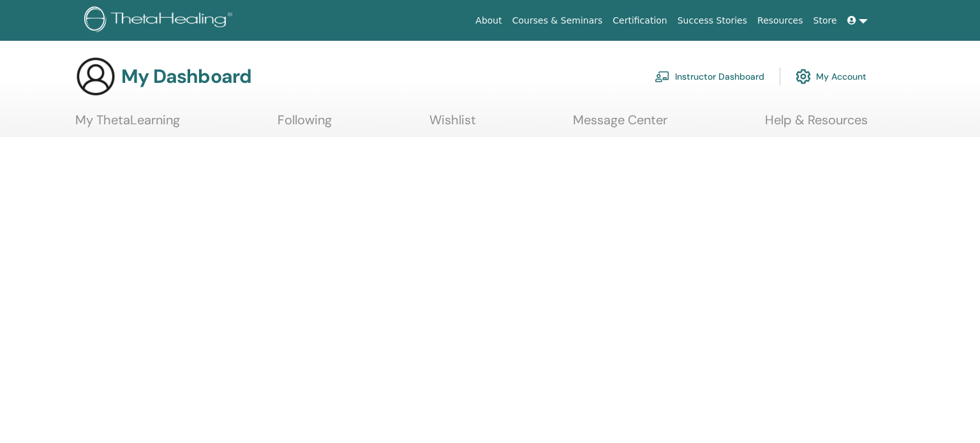 The height and width of the screenshot is (443, 980). Describe the element at coordinates (160, 20) in the screenshot. I see `img: logo.png` at that location.